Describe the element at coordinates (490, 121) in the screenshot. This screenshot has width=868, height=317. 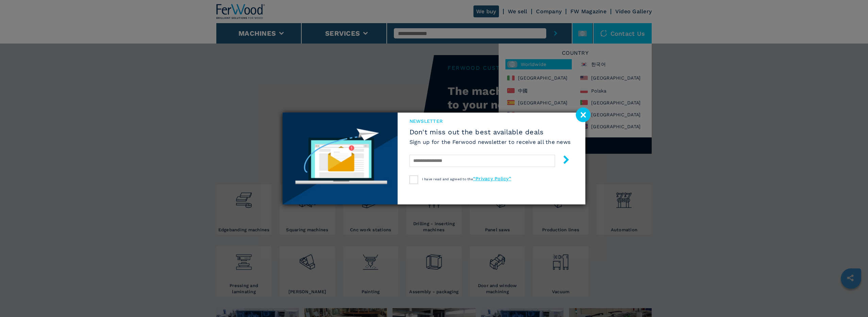
I see `span: newsletter` at that location.